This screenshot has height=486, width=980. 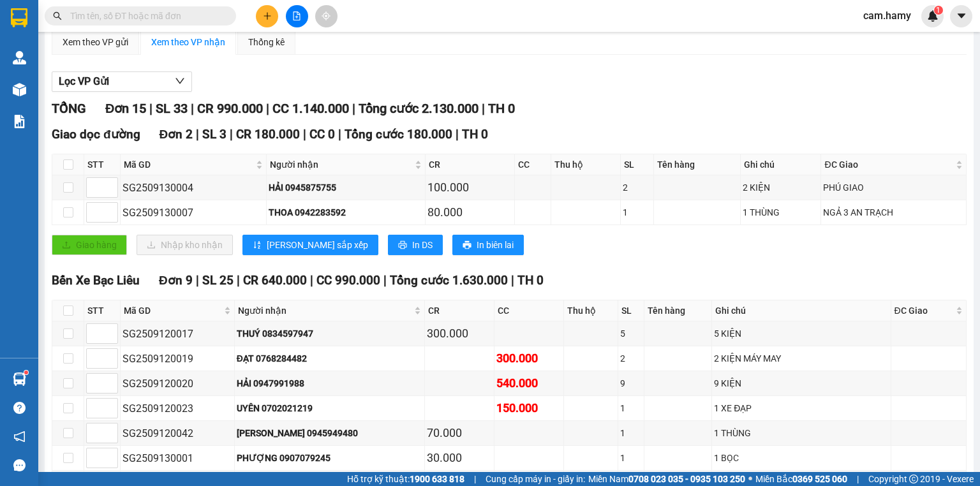 I want to click on span: plus, so click(x=268, y=16).